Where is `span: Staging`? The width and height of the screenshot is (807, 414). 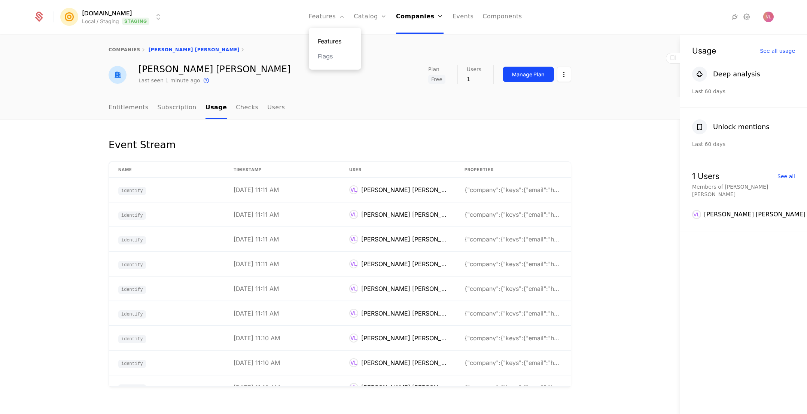
span: Staging is located at coordinates (135, 21).